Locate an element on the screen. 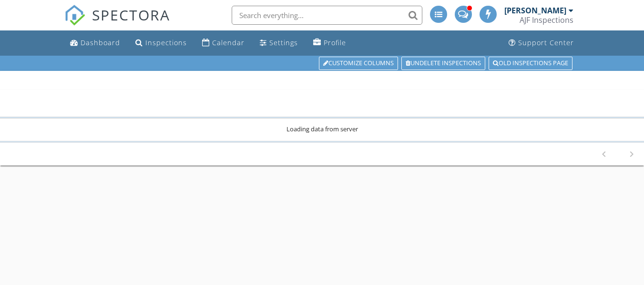  div: Calendar is located at coordinates (229, 43).